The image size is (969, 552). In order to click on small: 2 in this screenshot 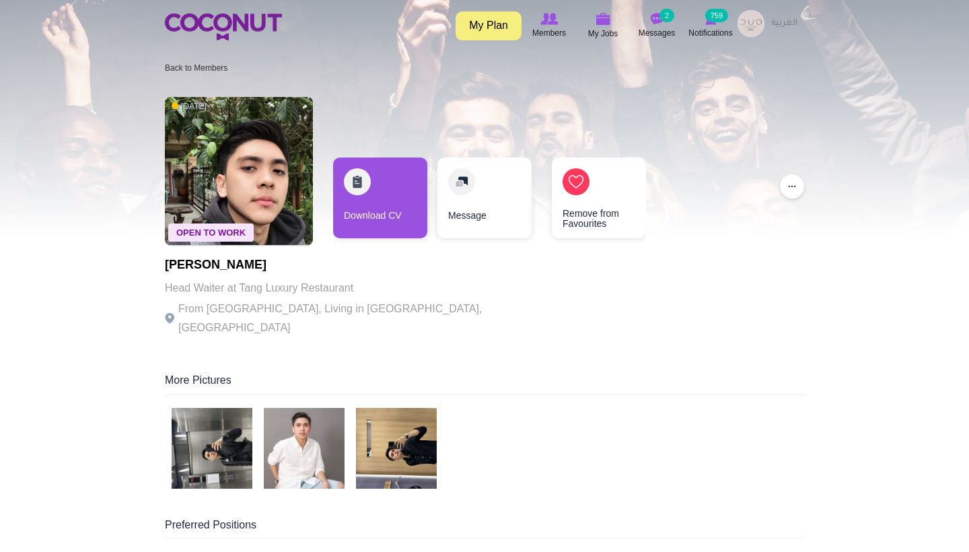, I will do `click(667, 15)`.